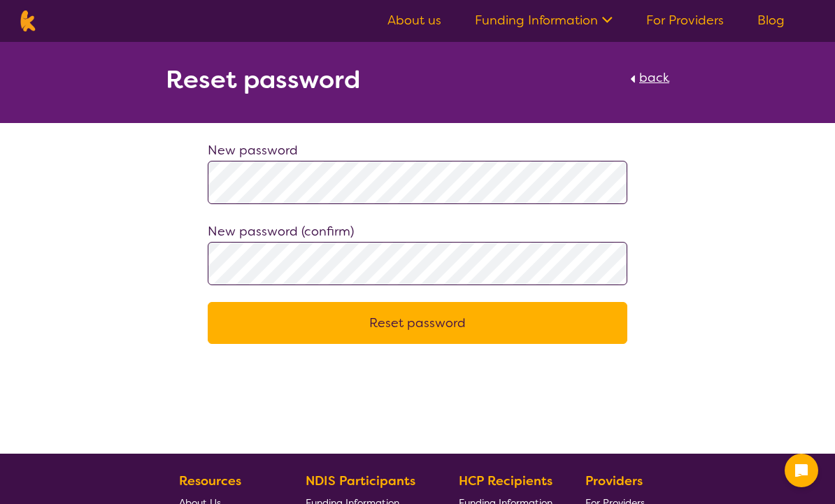  What do you see at coordinates (684, 20) in the screenshot?
I see `a: For Providers` at bounding box center [684, 20].